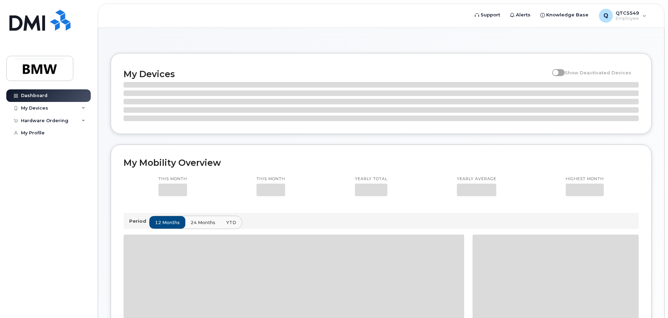 Image resolution: width=668 pixels, height=318 pixels. What do you see at coordinates (585, 179) in the screenshot?
I see `p: Highest month` at bounding box center [585, 179].